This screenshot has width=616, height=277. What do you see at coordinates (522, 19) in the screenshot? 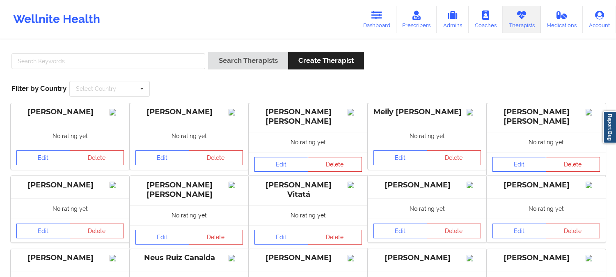
I see `a: Therapists` at bounding box center [522, 19].